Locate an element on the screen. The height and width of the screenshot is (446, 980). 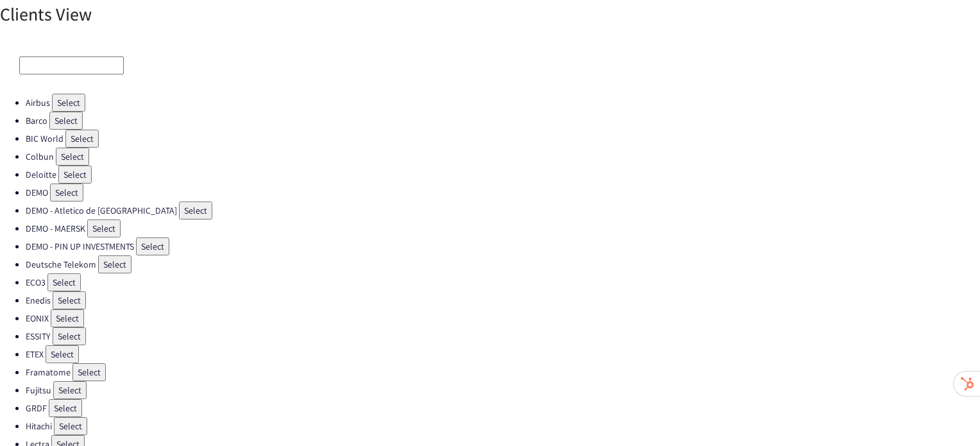
li: GRDF is located at coordinates (503, 408).